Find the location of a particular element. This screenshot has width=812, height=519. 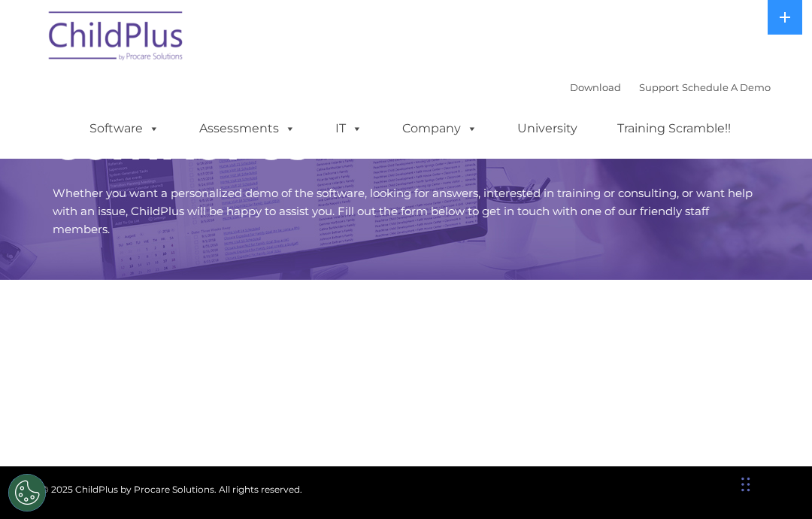

button: Cookies Settings is located at coordinates (27, 493).